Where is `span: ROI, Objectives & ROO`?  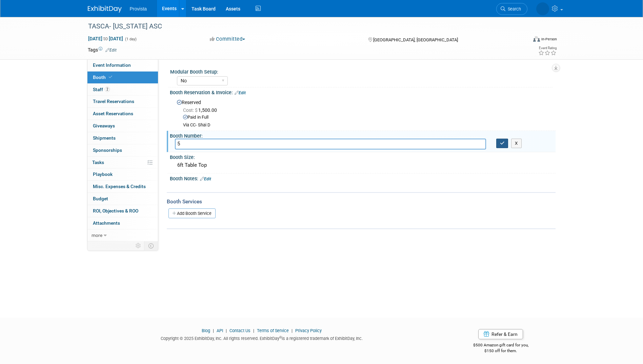 span: ROI, Objectives & ROO is located at coordinates (115, 211).